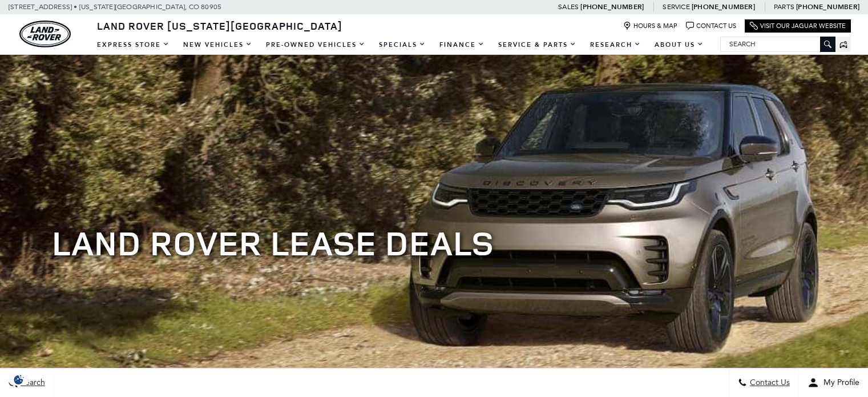 The width and height of the screenshot is (868, 397). I want to click on a: Visit Our Jaguar Website, so click(798, 26).